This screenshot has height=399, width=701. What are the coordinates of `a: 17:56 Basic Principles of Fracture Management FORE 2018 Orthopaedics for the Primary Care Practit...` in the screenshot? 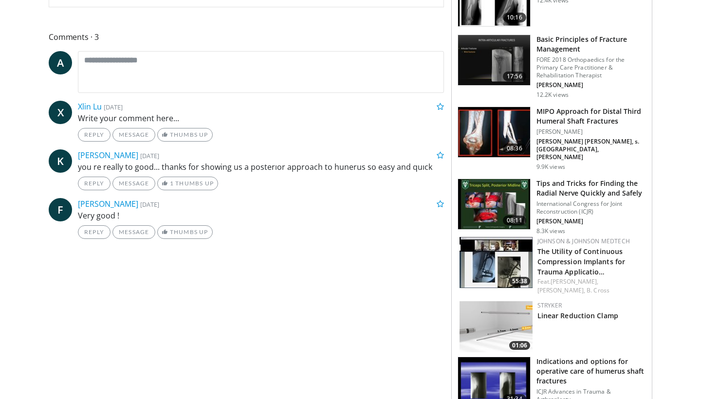 It's located at (552, 67).